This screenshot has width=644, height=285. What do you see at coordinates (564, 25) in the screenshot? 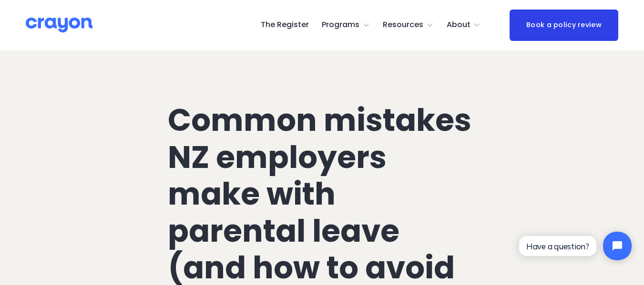
I see `a: Book a policy review` at bounding box center [564, 25].